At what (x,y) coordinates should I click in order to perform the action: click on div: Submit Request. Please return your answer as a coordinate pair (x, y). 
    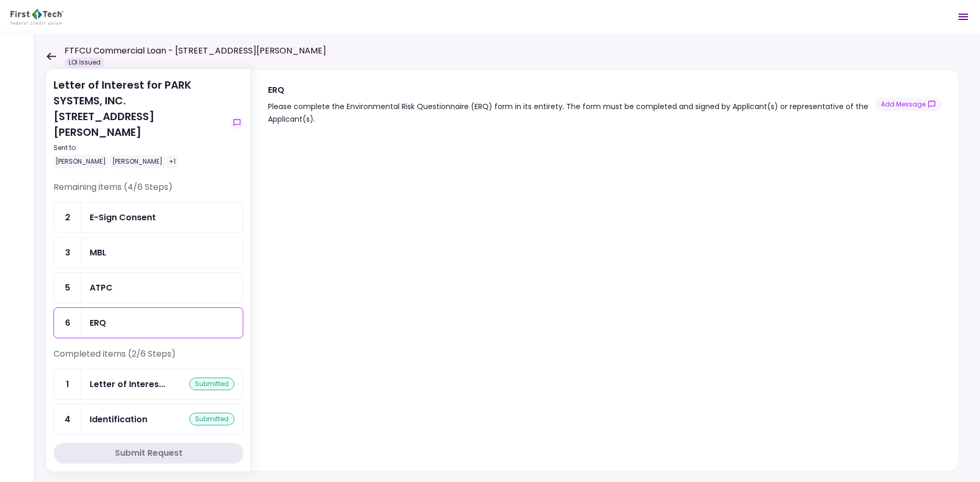
    Looking at the image, I should click on (148, 453).